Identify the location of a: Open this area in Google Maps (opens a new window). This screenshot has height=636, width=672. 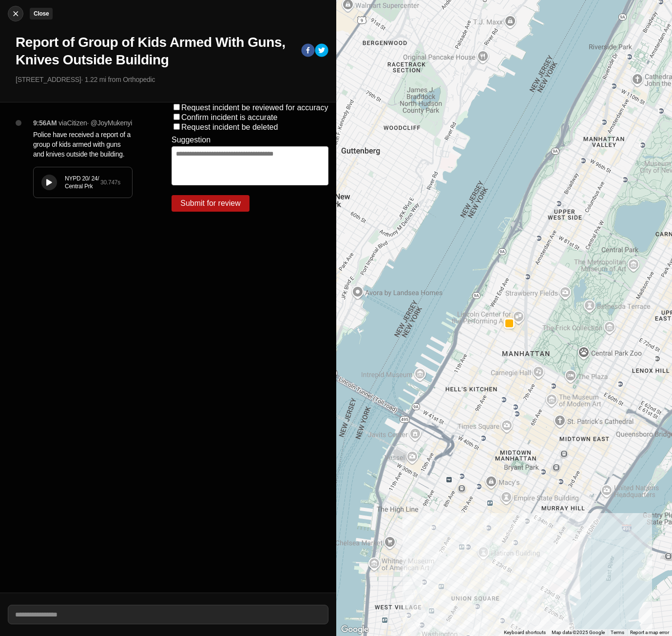
(355, 630).